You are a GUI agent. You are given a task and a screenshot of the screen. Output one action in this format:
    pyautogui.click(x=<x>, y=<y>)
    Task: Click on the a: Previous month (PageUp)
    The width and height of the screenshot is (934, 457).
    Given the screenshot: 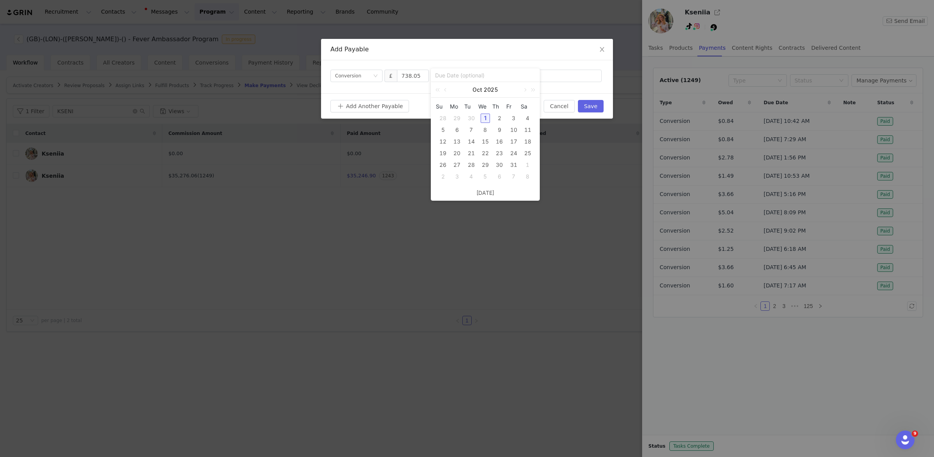 What is the action you would take?
    pyautogui.click(x=446, y=90)
    